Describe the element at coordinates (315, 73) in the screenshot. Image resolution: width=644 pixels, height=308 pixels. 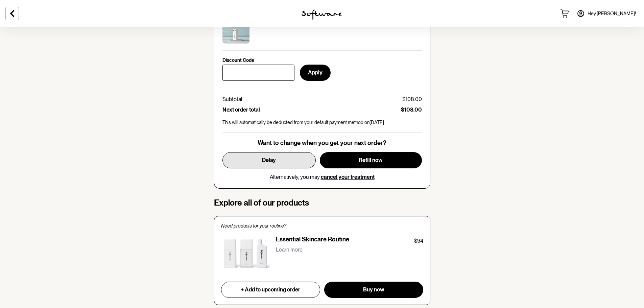
I see `button: Apply` at that location.